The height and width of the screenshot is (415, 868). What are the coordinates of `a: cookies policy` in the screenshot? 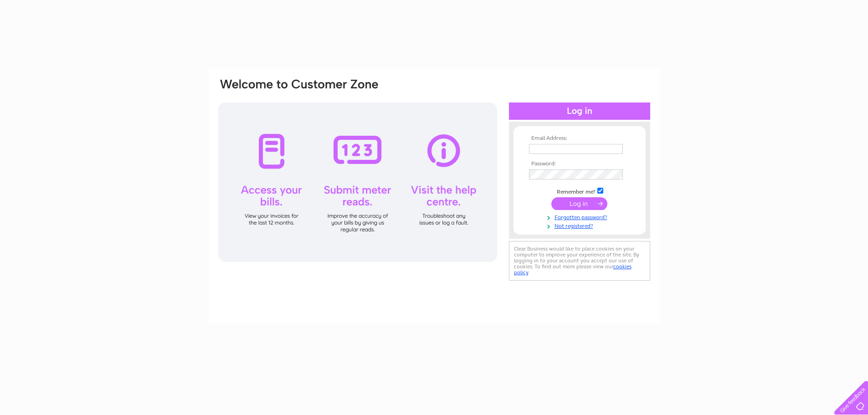 It's located at (573, 269).